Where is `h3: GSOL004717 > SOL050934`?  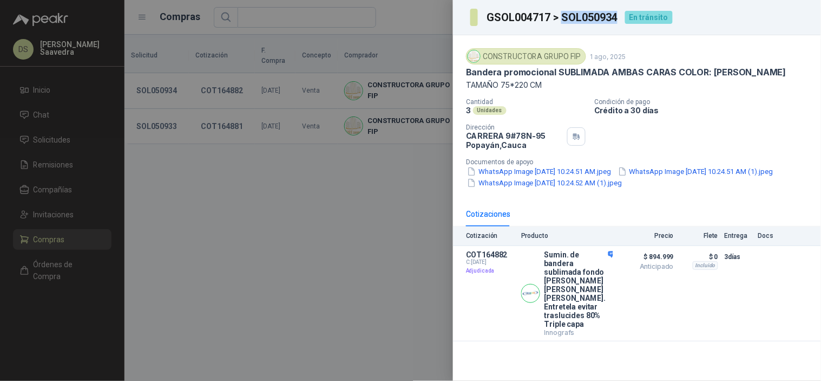
h3: GSOL004717 > SOL050934 is located at coordinates (553, 17).